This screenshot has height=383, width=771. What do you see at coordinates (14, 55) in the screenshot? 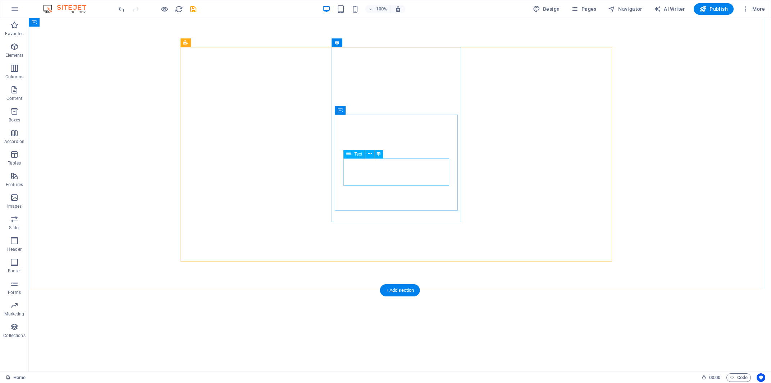
I see `p: Elements` at bounding box center [14, 55].